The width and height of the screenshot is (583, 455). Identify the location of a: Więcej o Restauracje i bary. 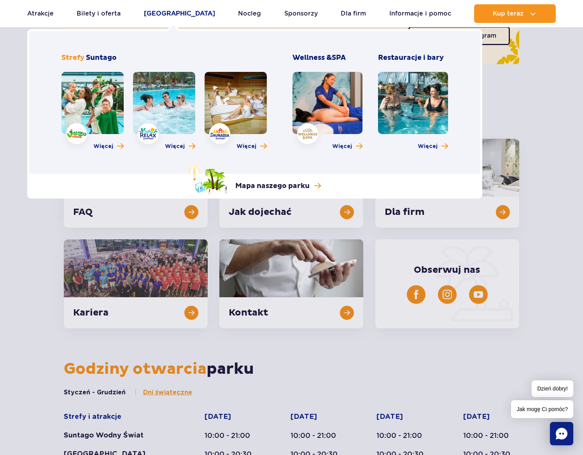
(433, 147).